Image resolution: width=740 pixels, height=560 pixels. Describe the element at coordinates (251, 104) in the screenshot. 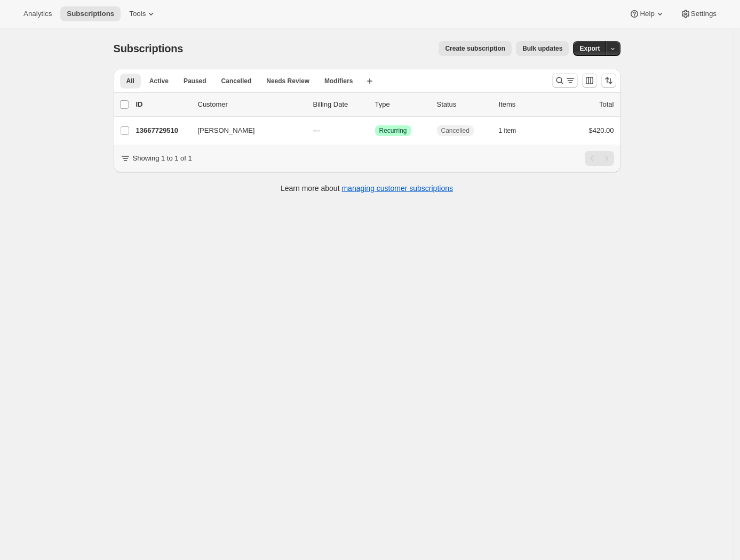

I see `p: Customer` at that location.